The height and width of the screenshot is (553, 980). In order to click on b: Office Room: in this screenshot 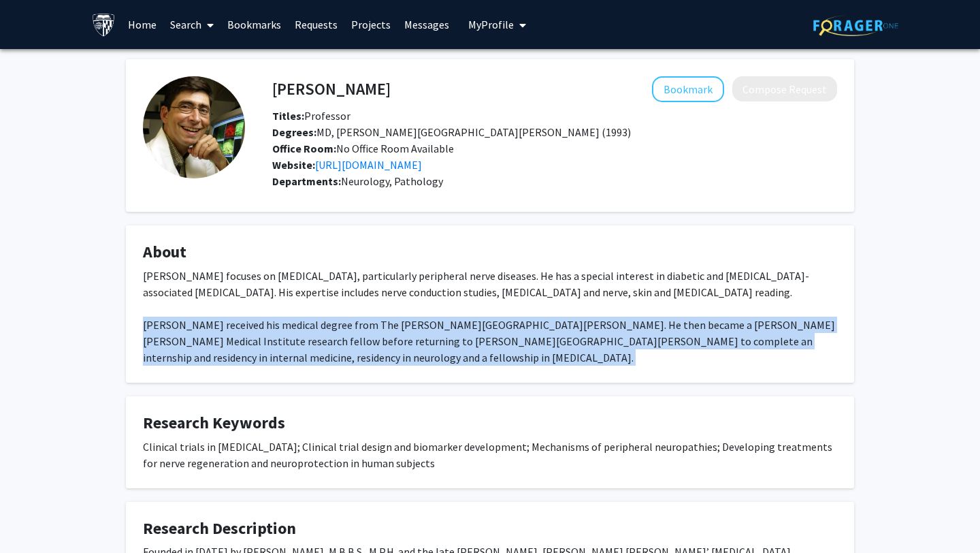, I will do `click(304, 148)`.